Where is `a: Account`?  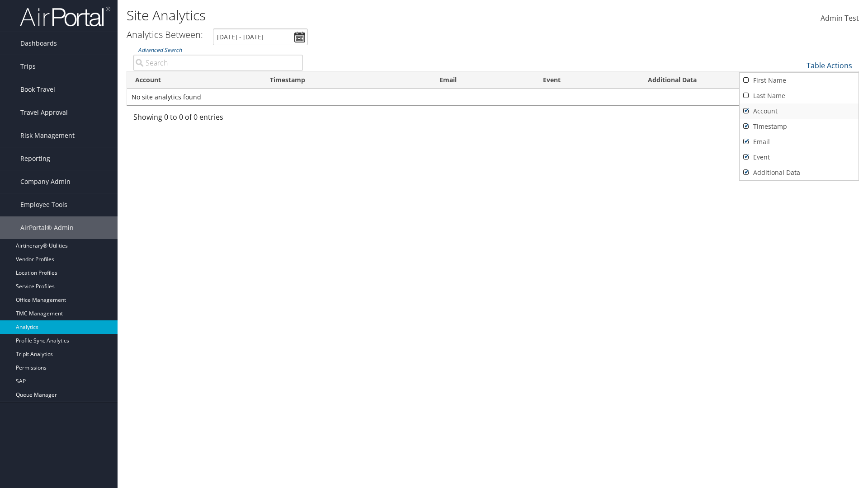
a: Account is located at coordinates (798, 111).